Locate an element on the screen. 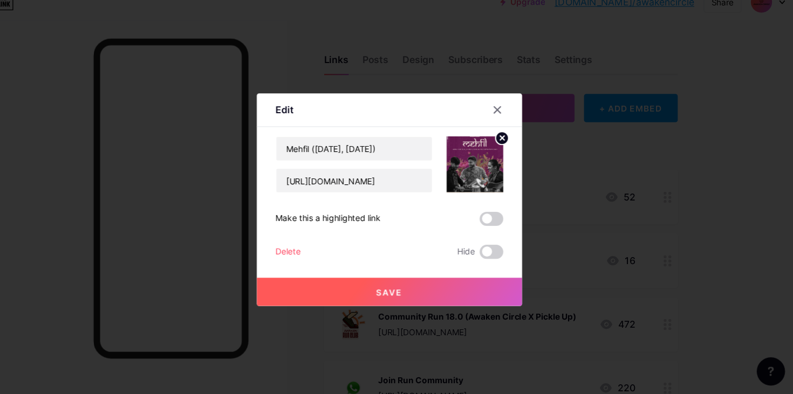 This screenshot has height=394, width=793. span: Hide is located at coordinates (466, 245).